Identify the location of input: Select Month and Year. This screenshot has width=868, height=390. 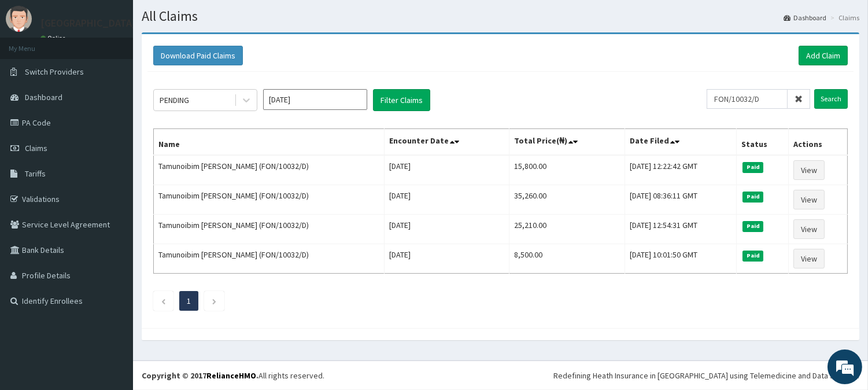
(315, 99).